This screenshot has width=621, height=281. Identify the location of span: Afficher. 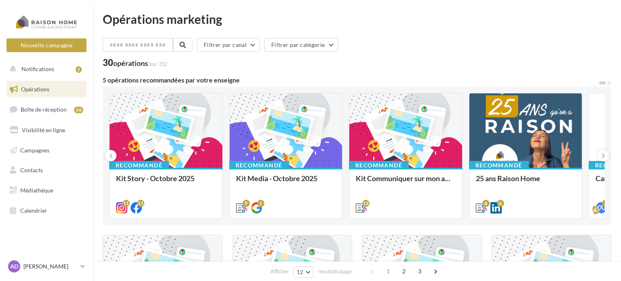
(280, 271).